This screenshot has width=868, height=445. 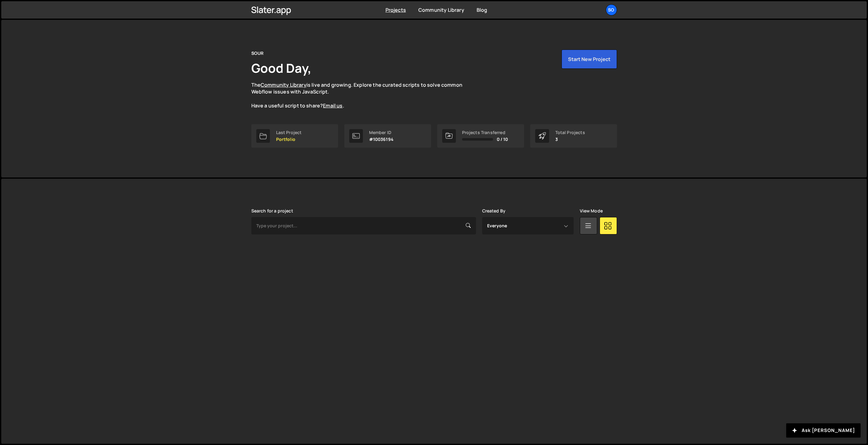 I want to click on a: Blog, so click(x=481, y=10).